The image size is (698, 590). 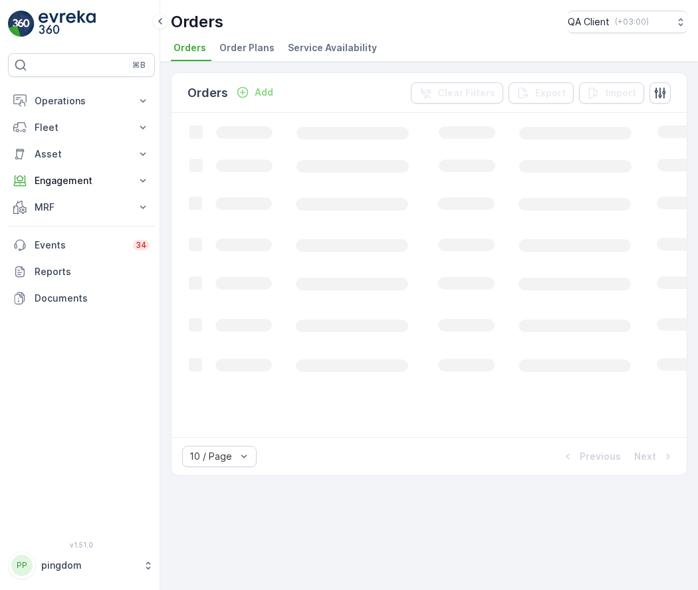 I want to click on p: Clear Filters, so click(x=466, y=93).